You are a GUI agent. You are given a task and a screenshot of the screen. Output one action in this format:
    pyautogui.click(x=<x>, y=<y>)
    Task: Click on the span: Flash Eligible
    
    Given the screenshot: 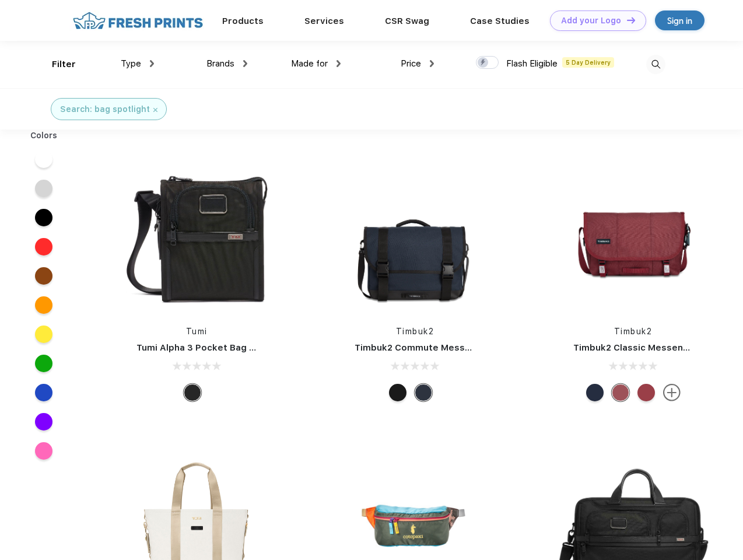 What is the action you would take?
    pyautogui.click(x=532, y=64)
    